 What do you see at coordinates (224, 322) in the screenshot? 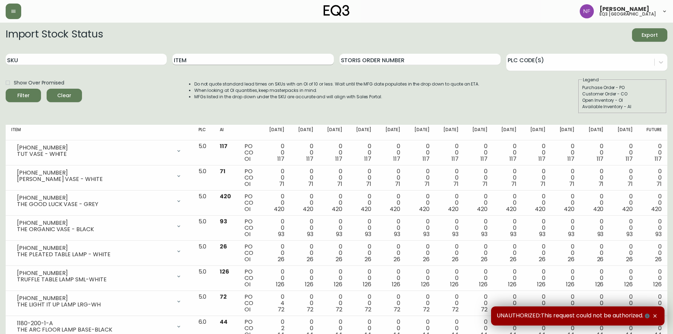
I see `span: 44` at bounding box center [224, 322].